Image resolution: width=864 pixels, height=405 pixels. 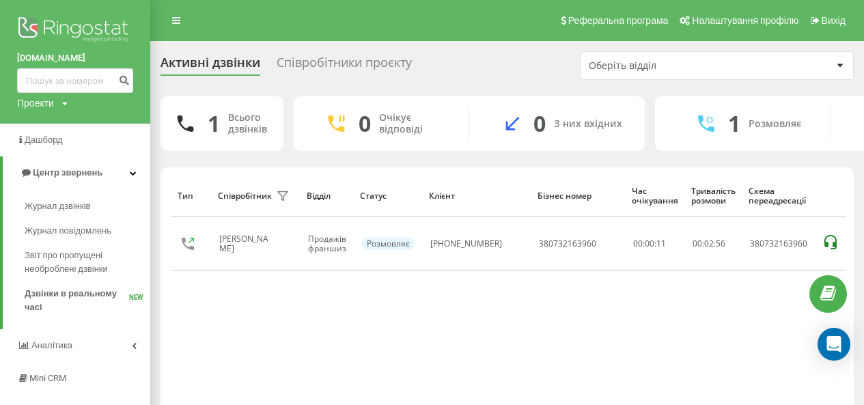 I want to click on span: Вихід, so click(x=833, y=20).